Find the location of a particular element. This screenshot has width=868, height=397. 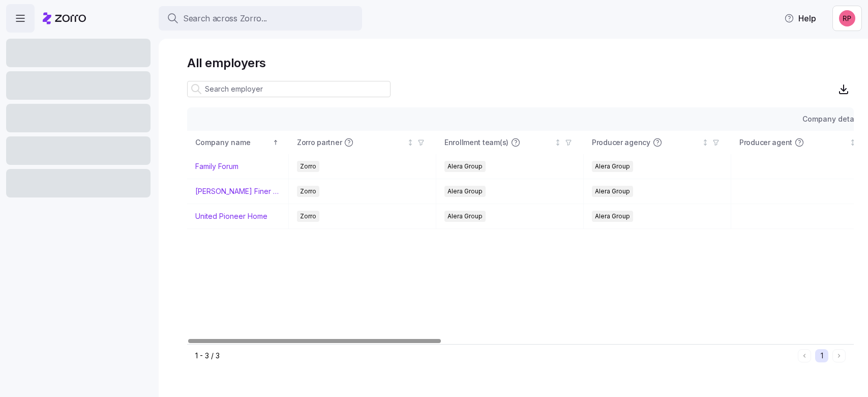

span: Help is located at coordinates (800, 18).